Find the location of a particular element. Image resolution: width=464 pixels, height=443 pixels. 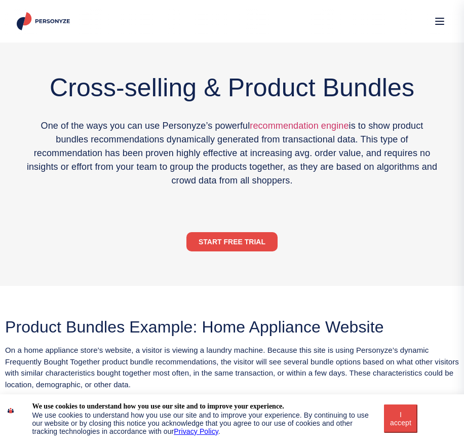

div: We use cookies to understand how you use our site and to improve your experience. is located at coordinates (158, 407).